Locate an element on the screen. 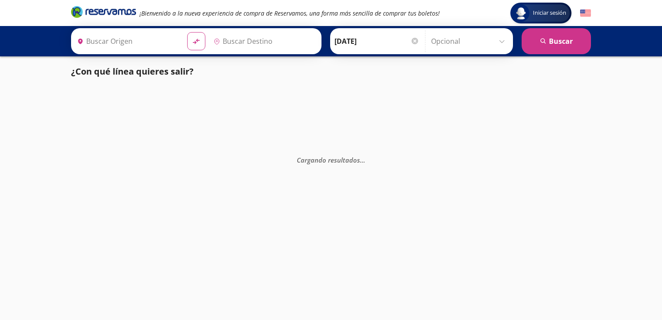 This screenshot has height=320, width=662. a: Brand Logo is located at coordinates (104, 13).